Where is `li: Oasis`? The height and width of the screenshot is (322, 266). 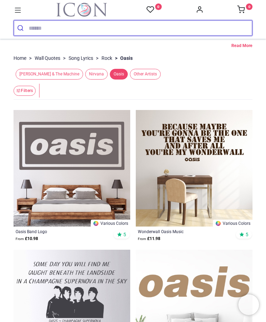 li: Oasis is located at coordinates (122, 58).